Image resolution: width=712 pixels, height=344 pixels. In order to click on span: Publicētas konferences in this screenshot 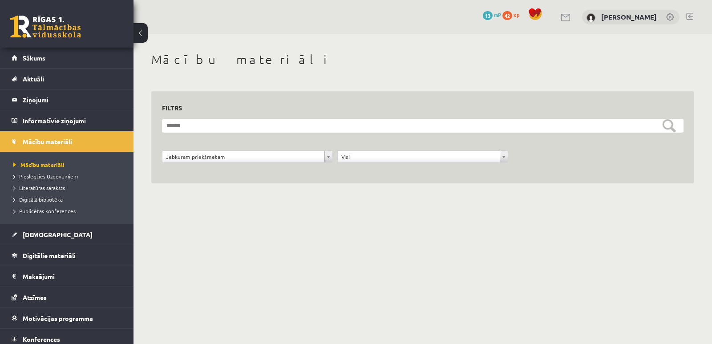, I will do `click(44, 211)`.